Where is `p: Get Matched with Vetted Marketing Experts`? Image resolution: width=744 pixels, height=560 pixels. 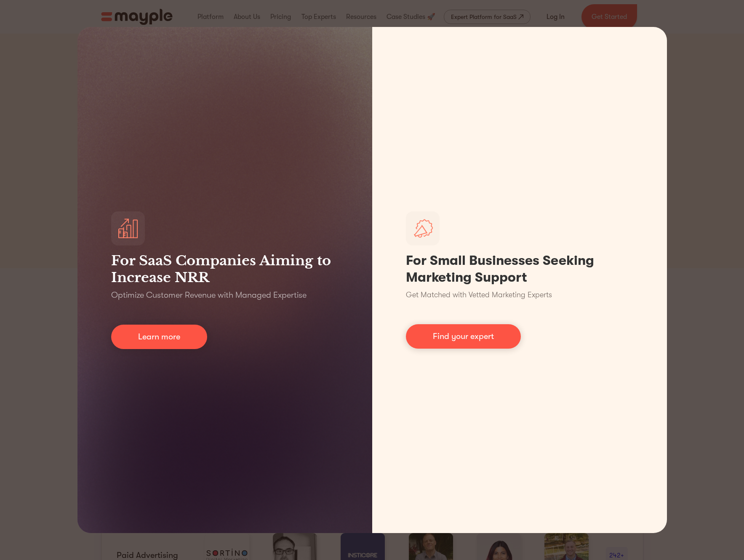 p: Get Matched with Vetted Marketing Experts is located at coordinates (479, 295).